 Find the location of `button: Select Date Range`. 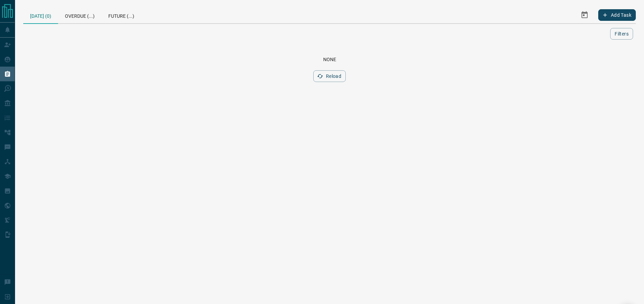

button: Select Date Range is located at coordinates (585, 15).